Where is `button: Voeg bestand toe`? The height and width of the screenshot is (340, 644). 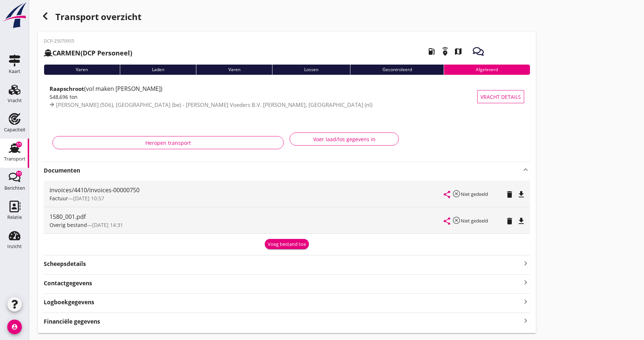 button: Voeg bestand toe is located at coordinates (286, 244).